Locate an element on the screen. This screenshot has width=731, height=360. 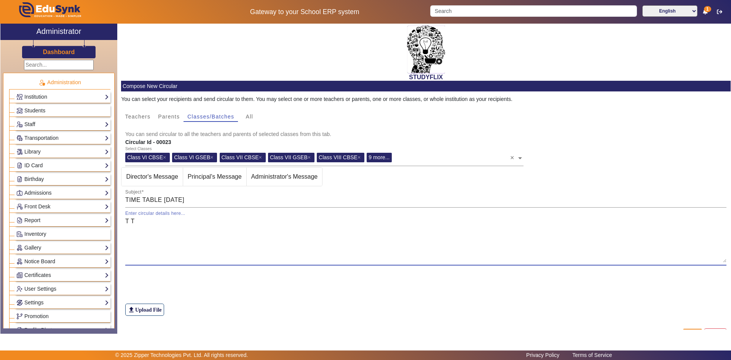
span: Classes/Batches is located at coordinates (210, 116).